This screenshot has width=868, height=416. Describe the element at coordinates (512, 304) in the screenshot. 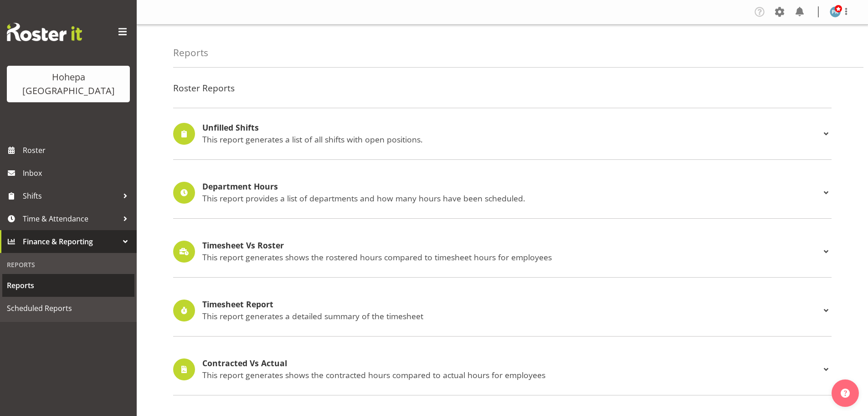

I see `h4: Timesheet Report` at that location.